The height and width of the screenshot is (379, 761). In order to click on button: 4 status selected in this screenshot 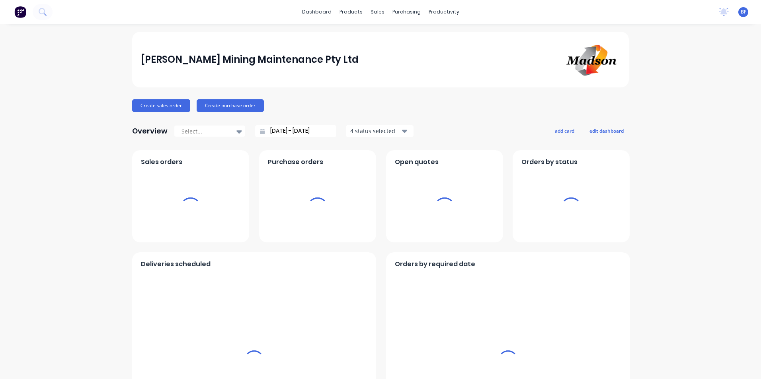, I will do `click(379, 131)`.